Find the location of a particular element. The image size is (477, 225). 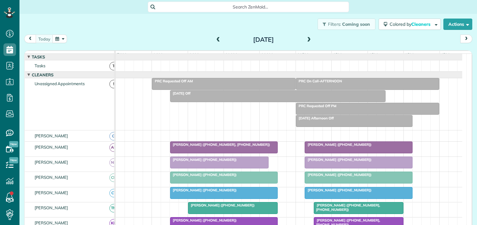

span: Filters: is located at coordinates (334, 24).